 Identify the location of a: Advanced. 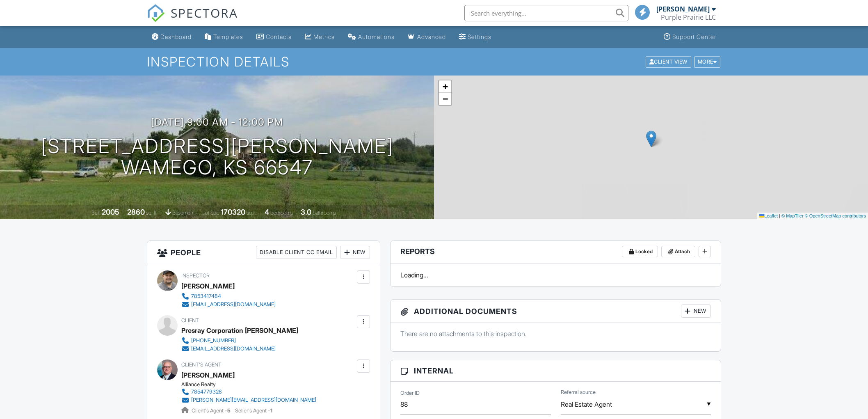
(426, 37).